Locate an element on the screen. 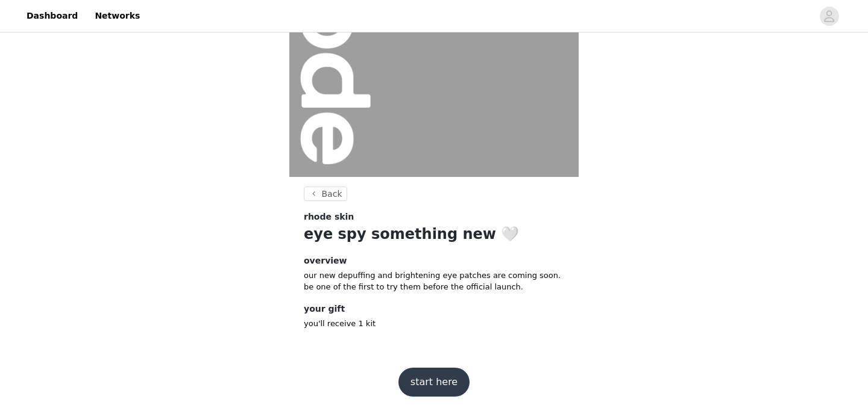 The width and height of the screenshot is (868, 411). h4: overview is located at coordinates (434, 261).